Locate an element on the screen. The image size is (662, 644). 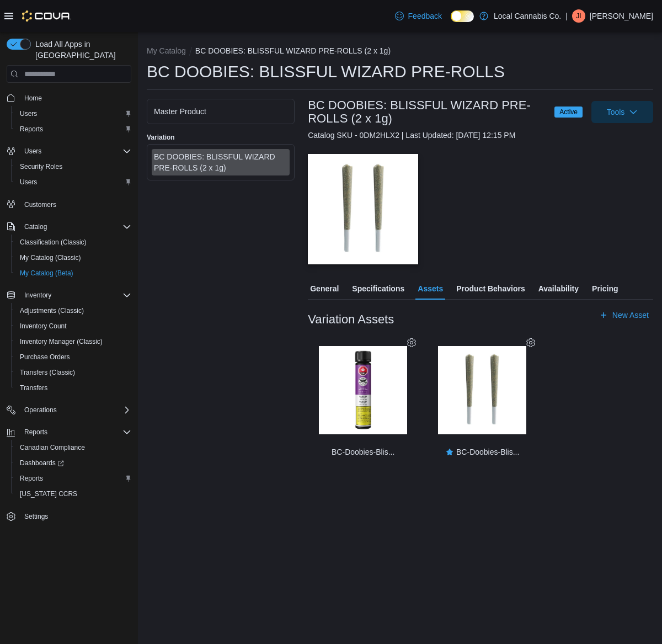
span: Security Roles is located at coordinates (41, 167).